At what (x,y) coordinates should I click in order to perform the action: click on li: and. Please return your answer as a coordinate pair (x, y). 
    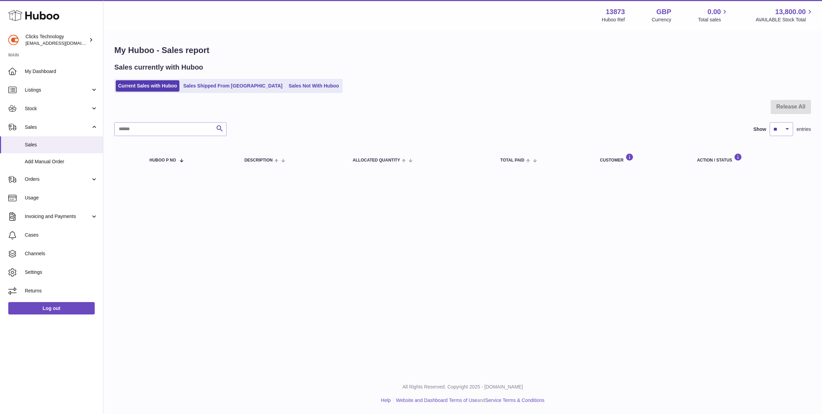
    Looking at the image, I should click on (469, 400).